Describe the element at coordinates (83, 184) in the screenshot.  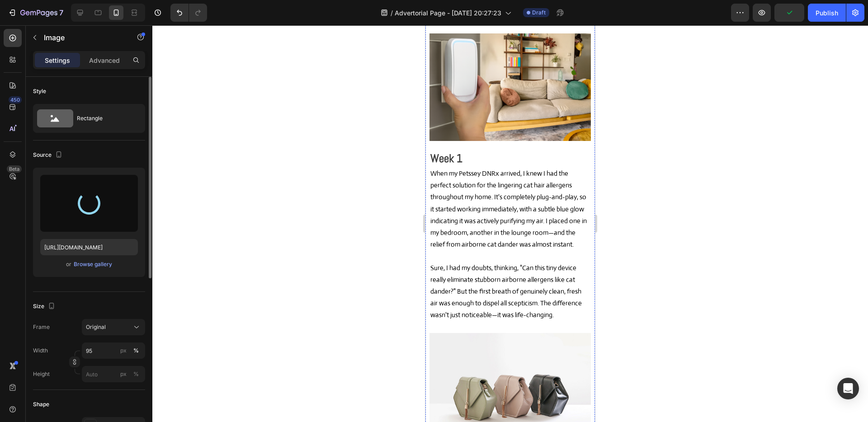
I see `span: When my Petssey DNRx arrived, I knew I had the perfect solution for the lingering cat hair allerg...` at that location.